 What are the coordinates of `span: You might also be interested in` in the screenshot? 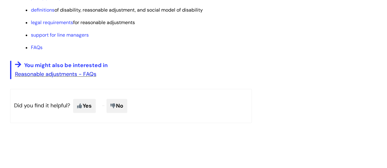 It's located at (66, 65).